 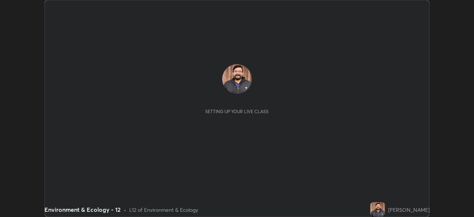 What do you see at coordinates (237, 111) in the screenshot?
I see `div: Setting up your live class` at bounding box center [237, 111].